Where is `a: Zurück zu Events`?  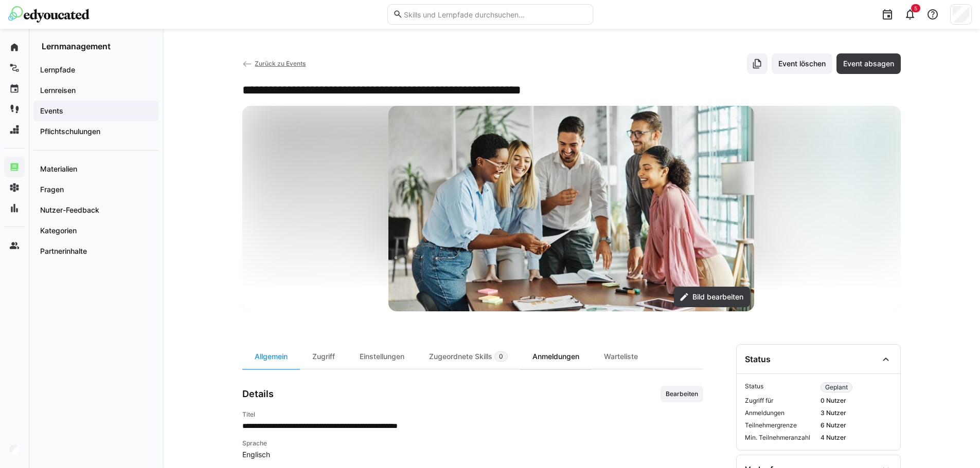 a: Zurück zu Events is located at coordinates (274, 63).